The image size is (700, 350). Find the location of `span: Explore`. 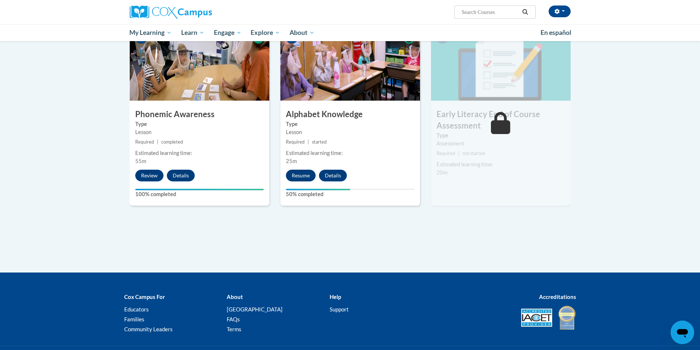

span: Explore is located at coordinates (265, 33).